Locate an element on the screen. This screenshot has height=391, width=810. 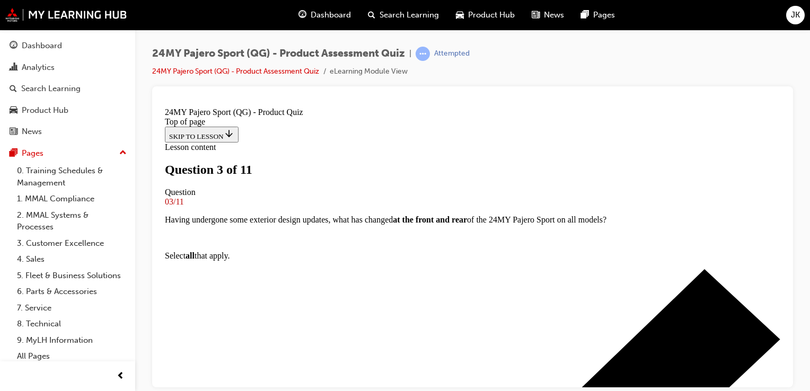
div: Product Hub is located at coordinates (45, 110).